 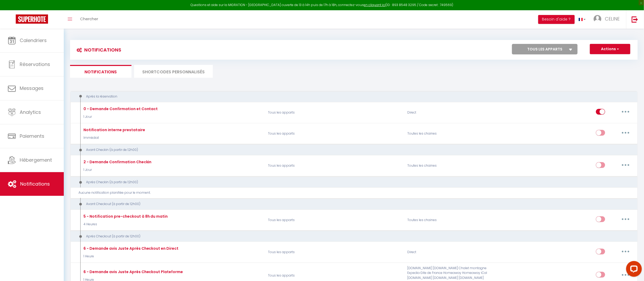 What do you see at coordinates (610, 49) in the screenshot?
I see `button: Actions` at bounding box center [610, 49].